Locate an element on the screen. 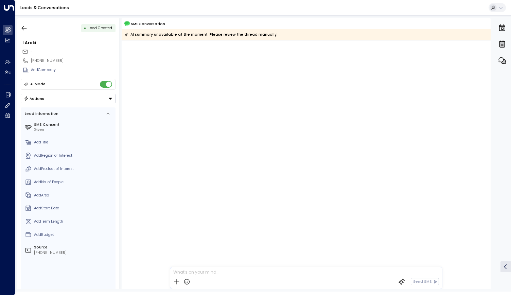 This screenshot has height=295, width=511. div: Given is located at coordinates (74, 130).